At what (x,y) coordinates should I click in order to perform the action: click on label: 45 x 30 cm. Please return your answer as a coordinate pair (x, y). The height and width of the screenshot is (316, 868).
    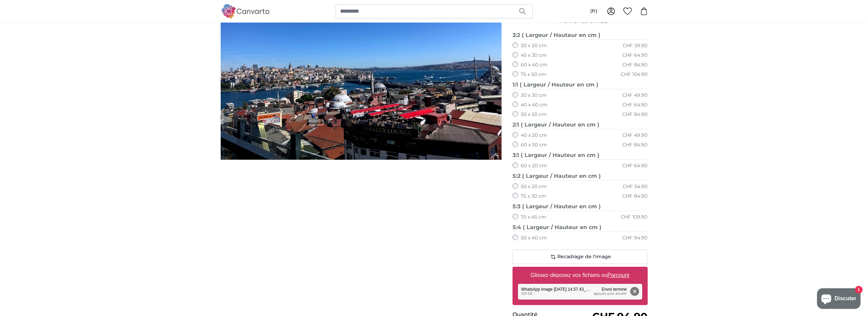
    Looking at the image, I should click on (533, 56).